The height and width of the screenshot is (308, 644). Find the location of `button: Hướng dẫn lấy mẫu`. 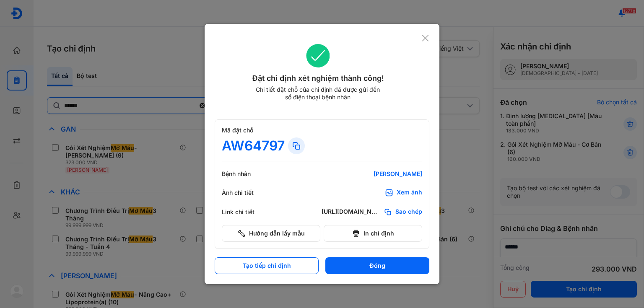

button: Hướng dẫn lấy mẫu is located at coordinates (271, 233).